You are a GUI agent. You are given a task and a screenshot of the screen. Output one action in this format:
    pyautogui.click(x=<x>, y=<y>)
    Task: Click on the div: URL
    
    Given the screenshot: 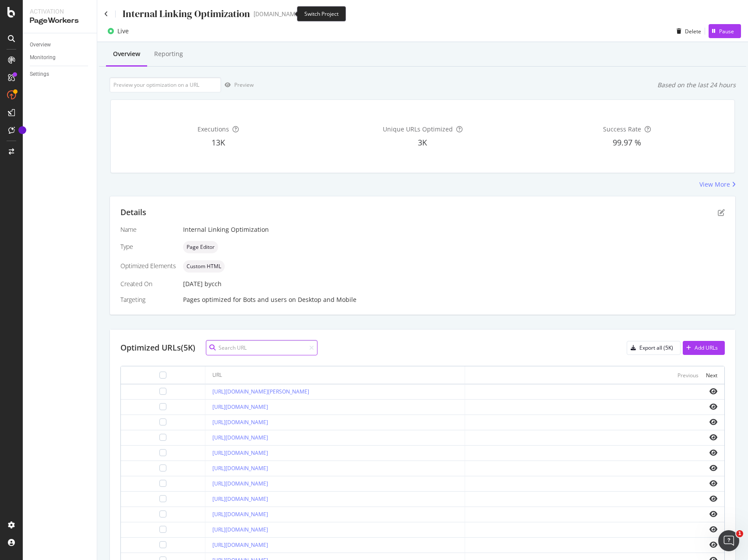 What is the action you would take?
    pyautogui.click(x=217, y=375)
    